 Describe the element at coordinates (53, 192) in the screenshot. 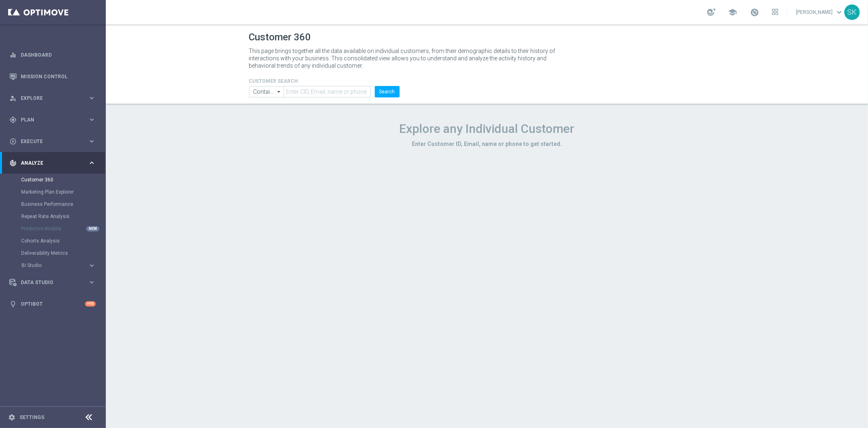

I see `a: Marketing Plan Explorer` at that location.